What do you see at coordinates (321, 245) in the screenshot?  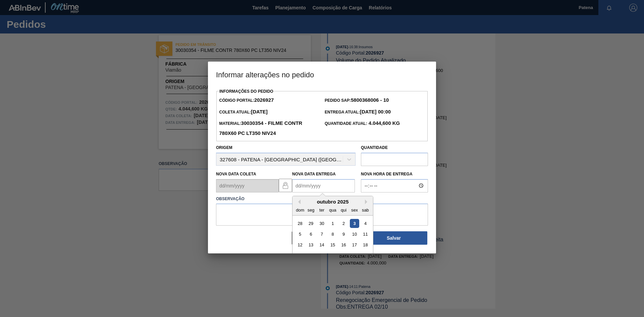 I see `div: Choose terça-feira, 14 de outubro de 2025` at bounding box center [321, 245].